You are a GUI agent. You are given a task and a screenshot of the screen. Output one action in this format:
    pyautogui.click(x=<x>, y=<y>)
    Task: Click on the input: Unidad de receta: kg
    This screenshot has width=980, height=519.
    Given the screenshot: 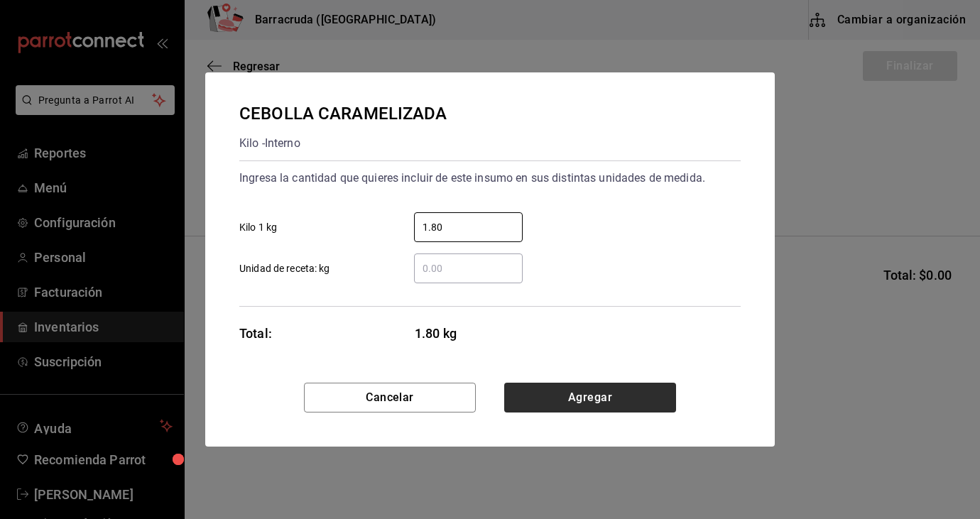 What is the action you would take?
    pyautogui.click(x=468, y=268)
    